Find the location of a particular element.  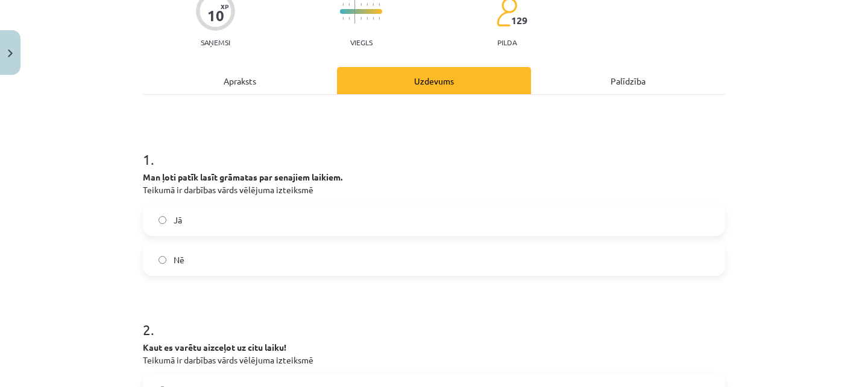

p: Saņemsi is located at coordinates (215, 43).